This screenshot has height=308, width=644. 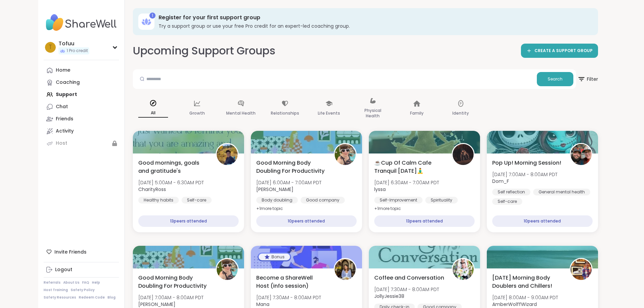 What do you see at coordinates (345, 270) in the screenshot?
I see `img: Mana` at bounding box center [345, 270].